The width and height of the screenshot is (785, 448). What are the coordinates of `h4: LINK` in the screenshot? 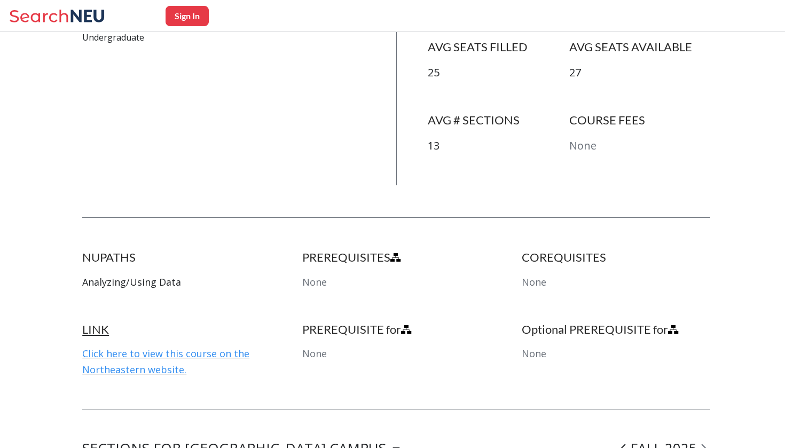 It's located at (176, 330).